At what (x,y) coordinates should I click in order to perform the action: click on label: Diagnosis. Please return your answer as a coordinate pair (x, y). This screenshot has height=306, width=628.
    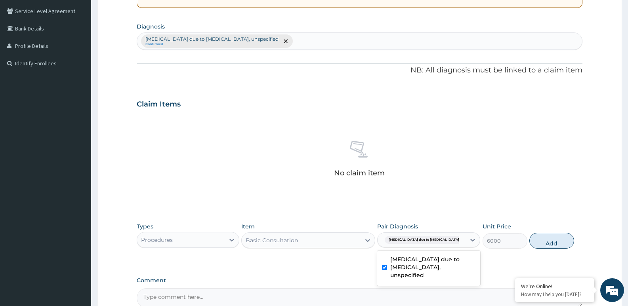
    Looking at the image, I should click on (151, 27).